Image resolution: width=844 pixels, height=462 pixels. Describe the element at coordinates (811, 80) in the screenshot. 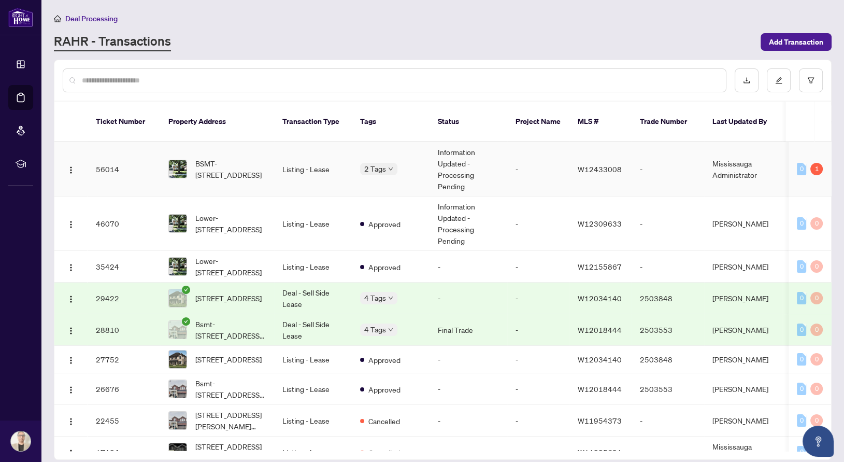

I see `span: filter` at that location.